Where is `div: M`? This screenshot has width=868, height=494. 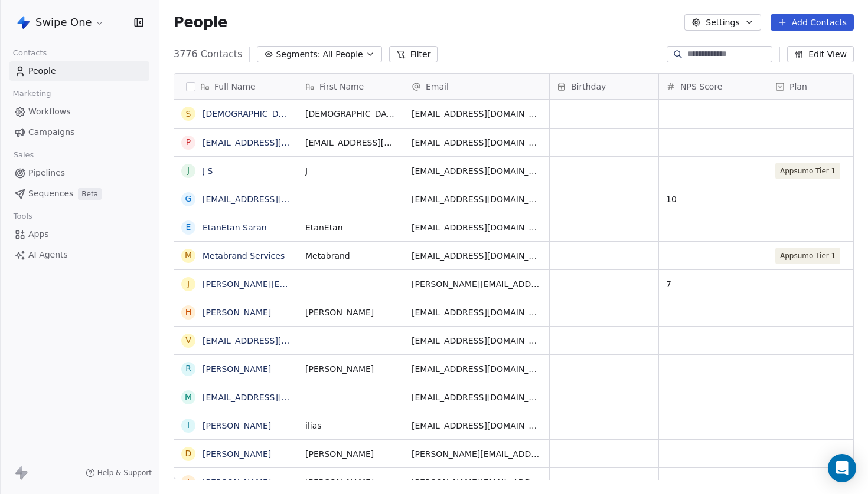 div: M is located at coordinates (188, 256).